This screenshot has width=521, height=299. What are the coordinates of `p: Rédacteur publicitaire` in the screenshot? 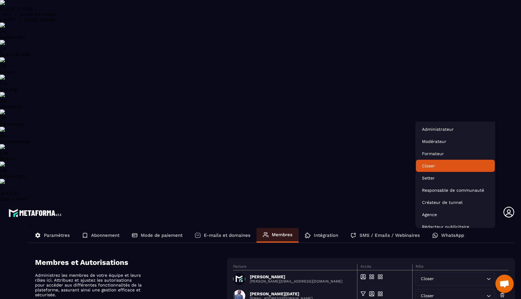 It's located at (455, 226).